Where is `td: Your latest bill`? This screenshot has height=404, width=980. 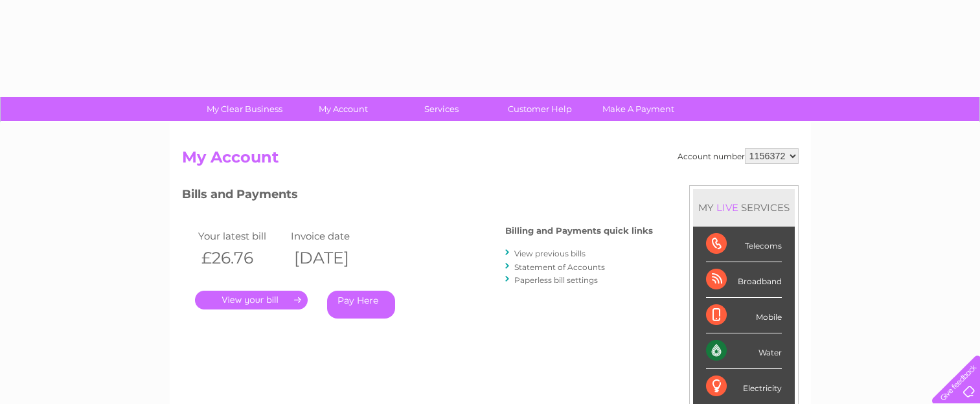
td: Your latest bill is located at coordinates (241, 236).